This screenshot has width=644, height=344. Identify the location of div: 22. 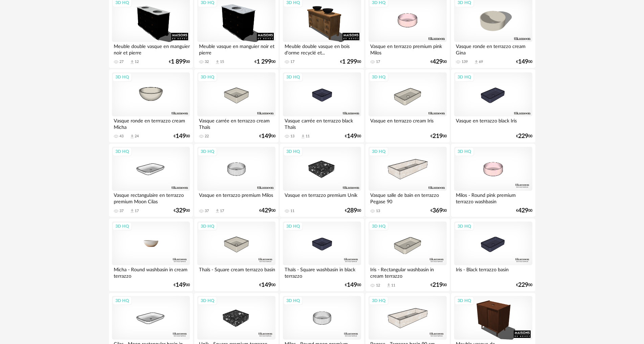
(207, 136).